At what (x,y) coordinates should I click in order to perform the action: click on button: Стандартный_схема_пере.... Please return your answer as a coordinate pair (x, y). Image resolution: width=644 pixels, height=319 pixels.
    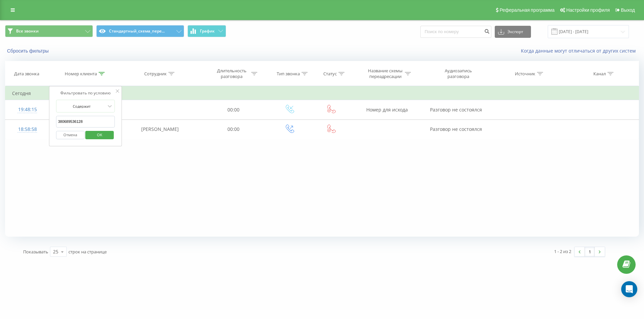
    Looking at the image, I should click on (140, 31).